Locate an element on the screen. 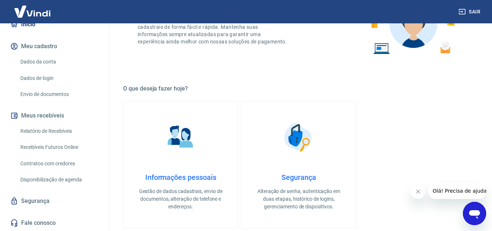 The width and height of the screenshot is (492, 231). img: Informações pessoais is located at coordinates (181, 137).